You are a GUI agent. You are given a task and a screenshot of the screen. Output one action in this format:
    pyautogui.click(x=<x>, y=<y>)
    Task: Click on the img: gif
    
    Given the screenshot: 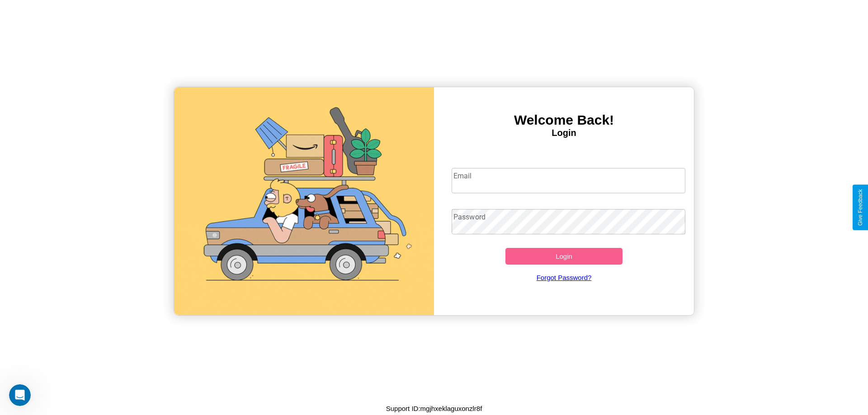 What is the action you would take?
    pyautogui.click(x=304, y=201)
    